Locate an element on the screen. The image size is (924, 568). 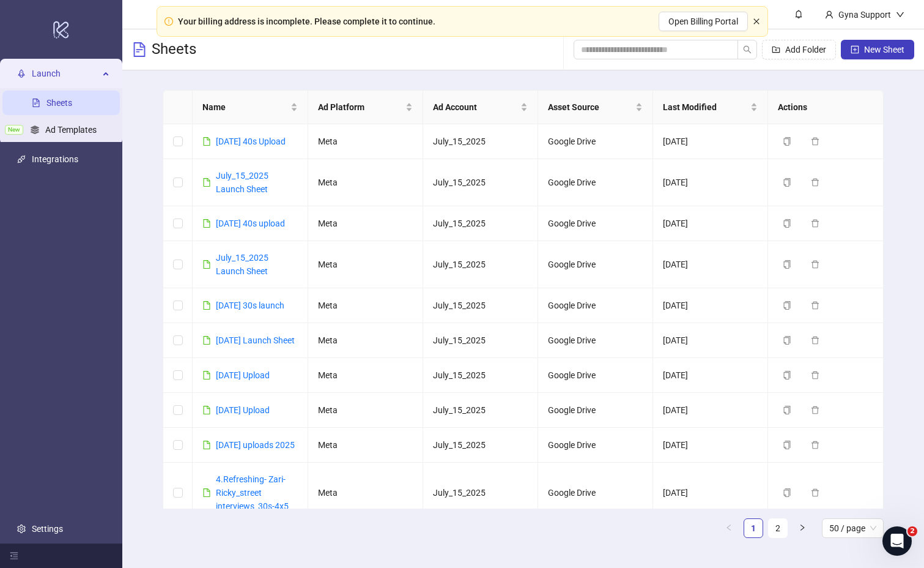
th: Name is located at coordinates (250, 107).